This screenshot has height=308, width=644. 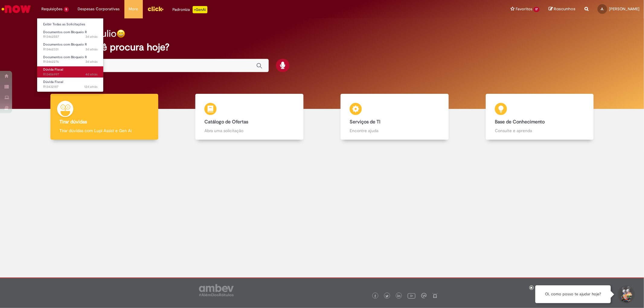 What do you see at coordinates (190, 10) in the screenshot?
I see `div: Padroniza` at bounding box center [190, 10].